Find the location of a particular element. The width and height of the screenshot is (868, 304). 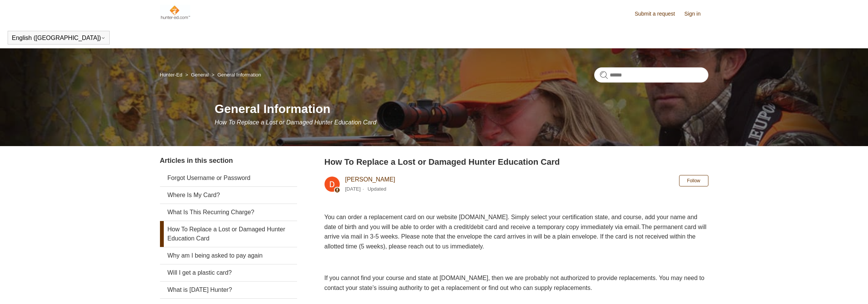

a: How To Replace a Lost or Damaged Hunter Education Card is located at coordinates (229, 234).